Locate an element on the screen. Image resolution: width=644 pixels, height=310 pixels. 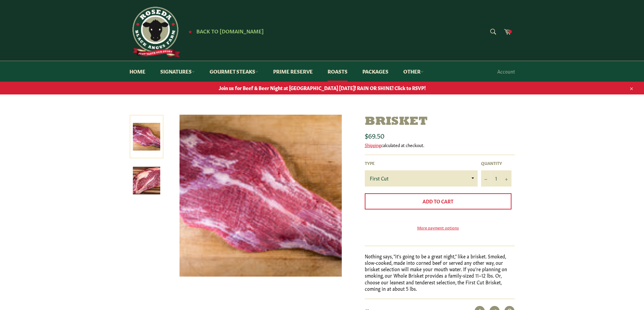
a: Roasts is located at coordinates (338, 72).